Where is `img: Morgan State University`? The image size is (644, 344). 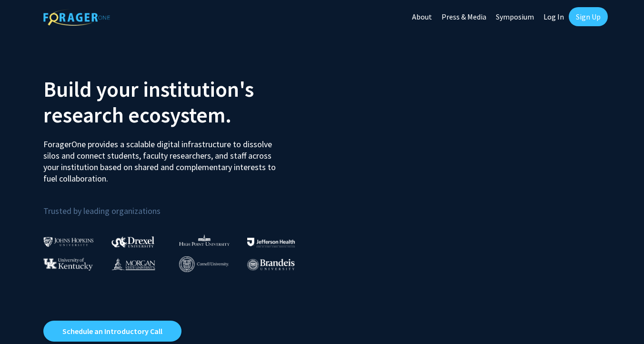
img: Morgan State University is located at coordinates (133, 264).